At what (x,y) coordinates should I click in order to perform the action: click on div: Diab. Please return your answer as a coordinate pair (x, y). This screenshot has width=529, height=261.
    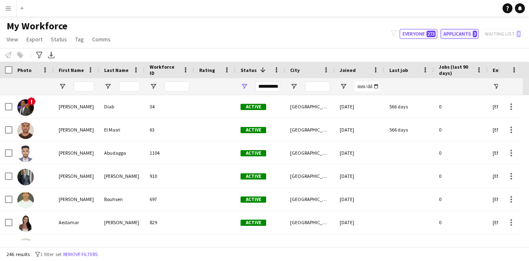
    Looking at the image, I should click on (122, 106).